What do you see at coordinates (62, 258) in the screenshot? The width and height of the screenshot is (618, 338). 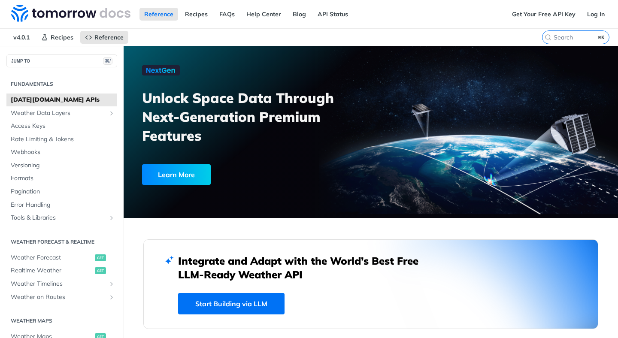 I see `a: Weather Forecastget` at bounding box center [62, 258].